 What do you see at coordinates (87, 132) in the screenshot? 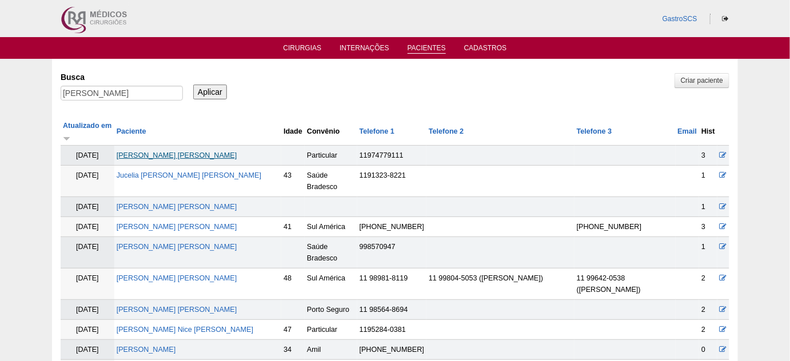
I see `a: Atualizado em` at bounding box center [87, 132].